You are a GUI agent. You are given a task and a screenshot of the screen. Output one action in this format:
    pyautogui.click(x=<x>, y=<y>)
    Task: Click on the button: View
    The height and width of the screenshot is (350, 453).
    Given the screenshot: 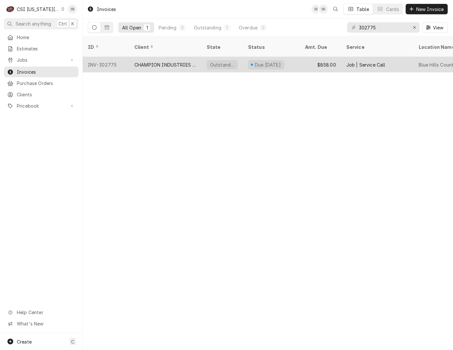 What is the action you would take?
    pyautogui.click(x=435, y=27)
    